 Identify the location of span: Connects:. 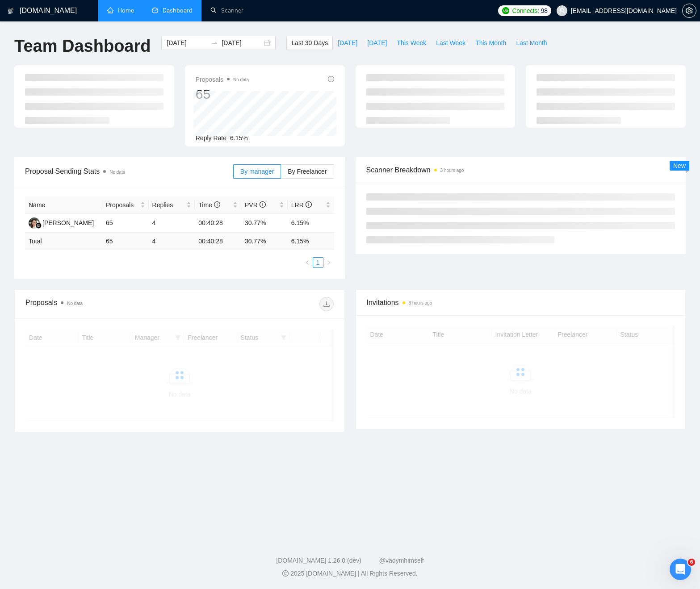
(525, 11).